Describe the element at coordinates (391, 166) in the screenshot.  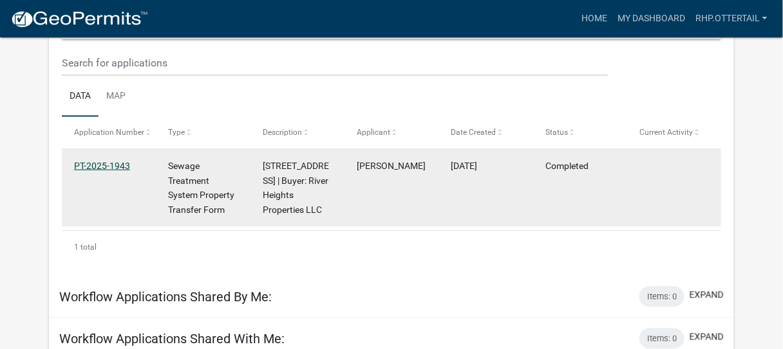
I see `span: Kristoffer Anderson` at that location.